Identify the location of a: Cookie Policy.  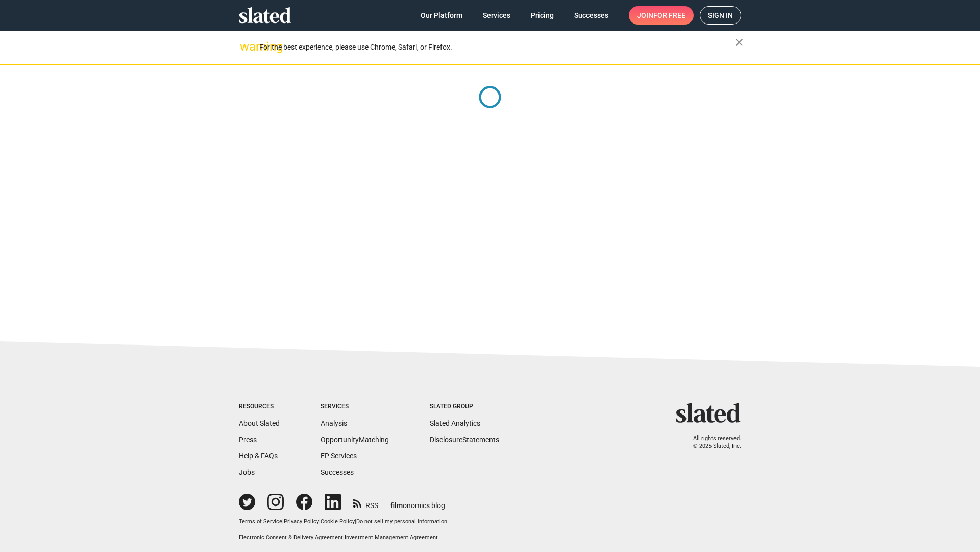
(337, 521).